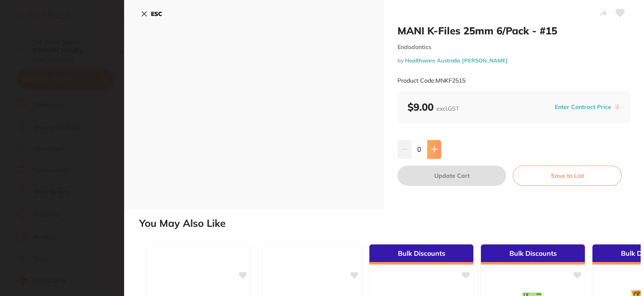  I want to click on button: Update Cart, so click(451, 176).